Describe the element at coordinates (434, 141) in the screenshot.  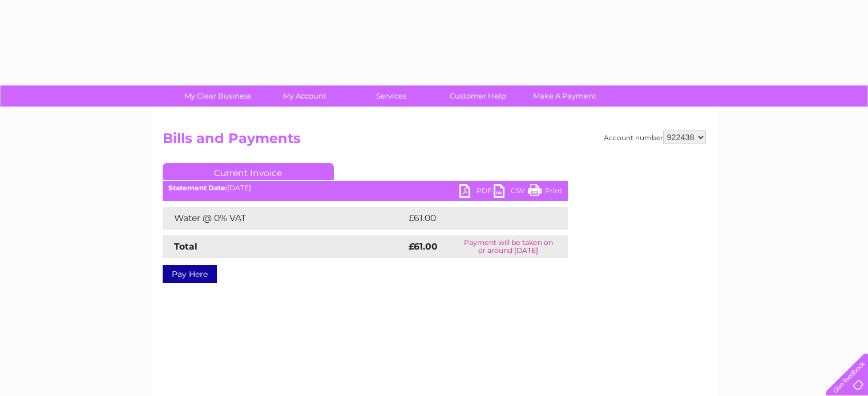
I see `h2: Bills and Payments` at that location.